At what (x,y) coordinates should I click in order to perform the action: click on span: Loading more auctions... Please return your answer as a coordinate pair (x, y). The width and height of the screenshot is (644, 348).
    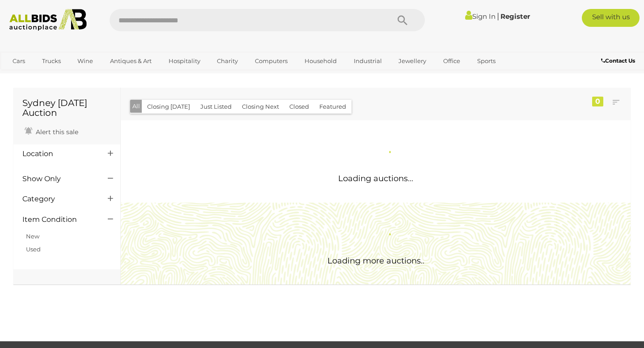
    Looking at the image, I should click on (375, 261).